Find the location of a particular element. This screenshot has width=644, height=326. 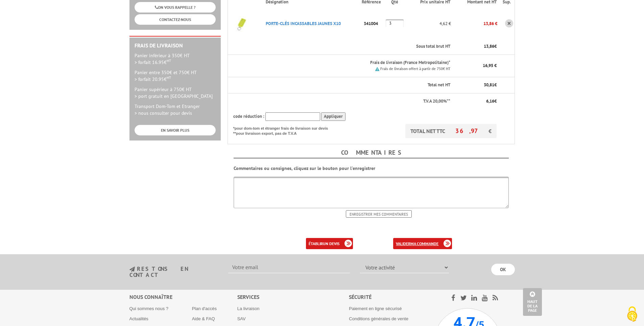

span: code réduction : is located at coordinates (249, 116).